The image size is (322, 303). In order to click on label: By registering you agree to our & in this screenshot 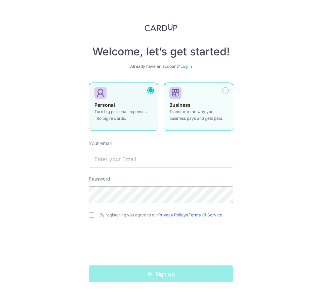, I will do `click(166, 215)`.